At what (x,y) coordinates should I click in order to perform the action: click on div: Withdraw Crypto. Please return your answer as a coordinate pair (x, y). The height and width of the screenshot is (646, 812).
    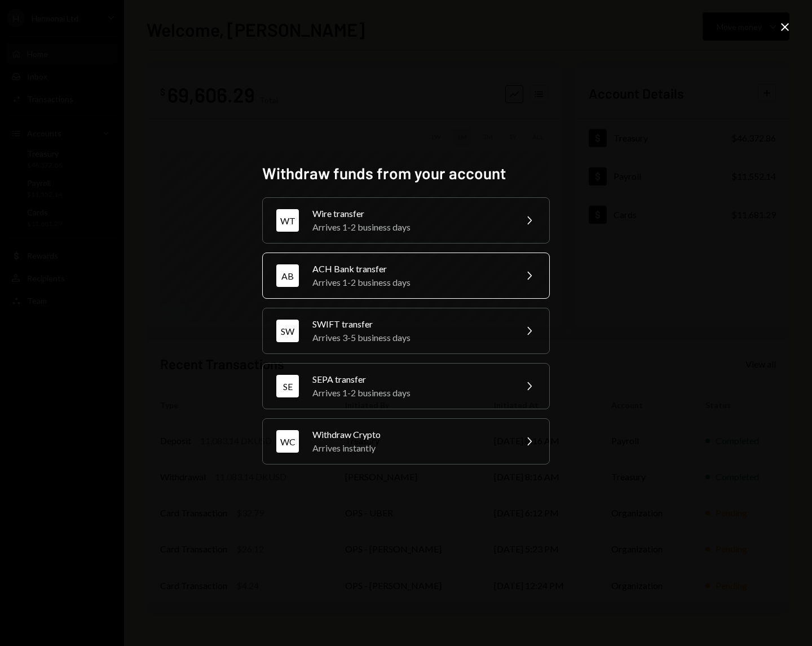
    Looking at the image, I should click on (411, 434).